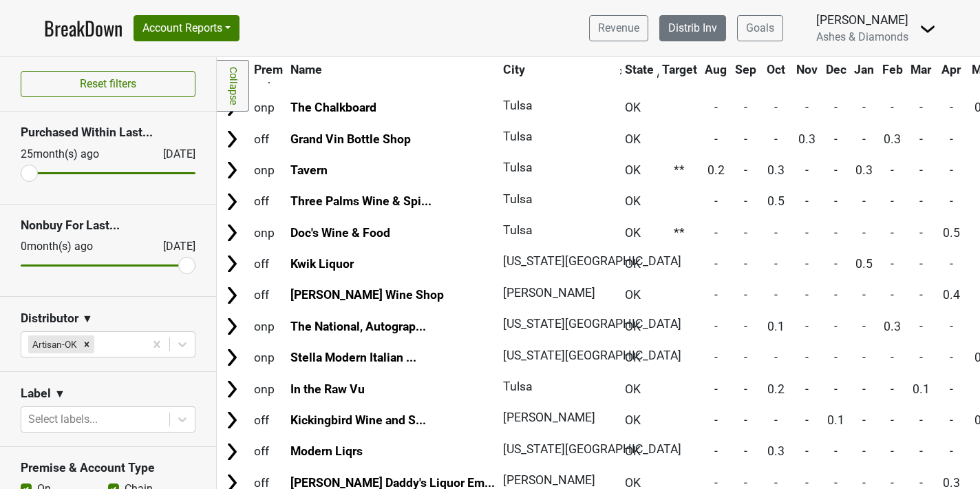 Image resolution: width=980 pixels, height=489 pixels. What do you see at coordinates (306, 69) in the screenshot?
I see `span: Name` at bounding box center [306, 69].